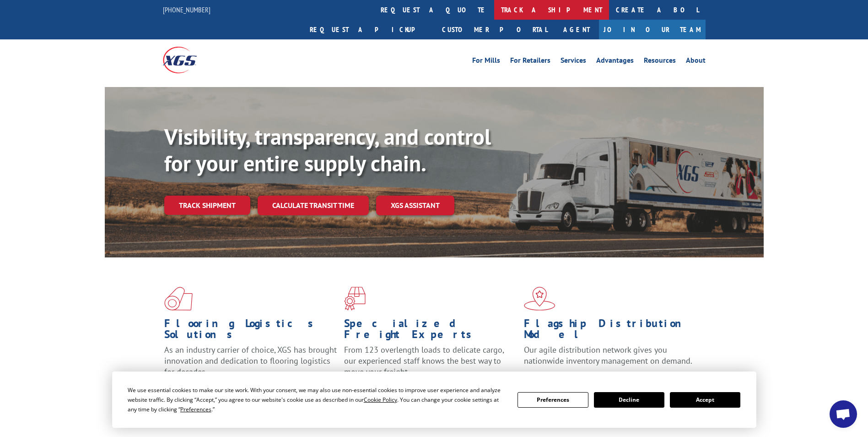 This screenshot has width=868, height=437. What do you see at coordinates (705, 400) in the screenshot?
I see `button: Accept` at bounding box center [705, 400].